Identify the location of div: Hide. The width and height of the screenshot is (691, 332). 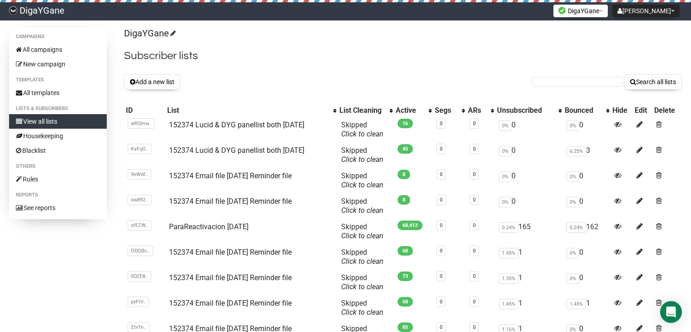
(622, 110).